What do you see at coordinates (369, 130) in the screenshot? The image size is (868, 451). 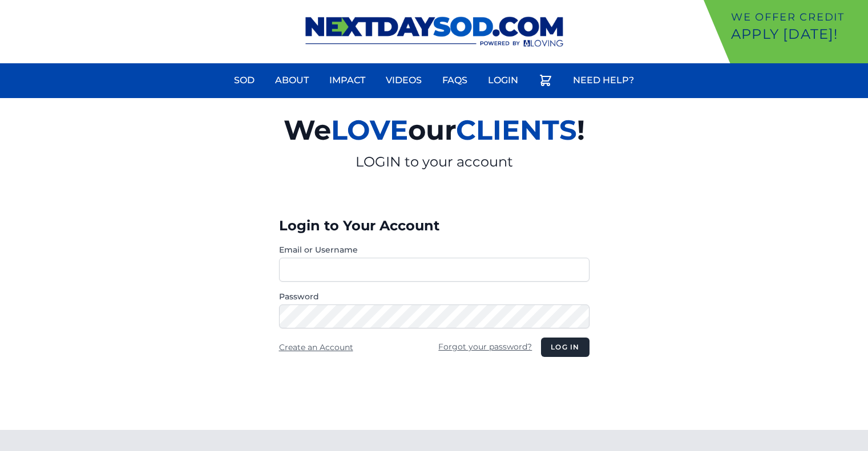 I see `span: LOVE` at bounding box center [369, 130].